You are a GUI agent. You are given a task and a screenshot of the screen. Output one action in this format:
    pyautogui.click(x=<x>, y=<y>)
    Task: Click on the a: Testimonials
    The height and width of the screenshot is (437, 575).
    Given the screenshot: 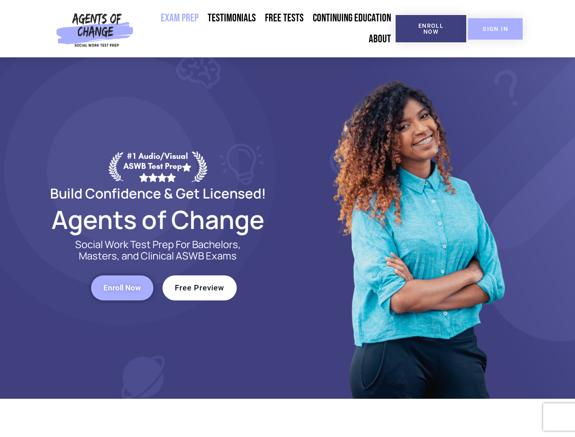 What is the action you would take?
    pyautogui.click(x=232, y=18)
    